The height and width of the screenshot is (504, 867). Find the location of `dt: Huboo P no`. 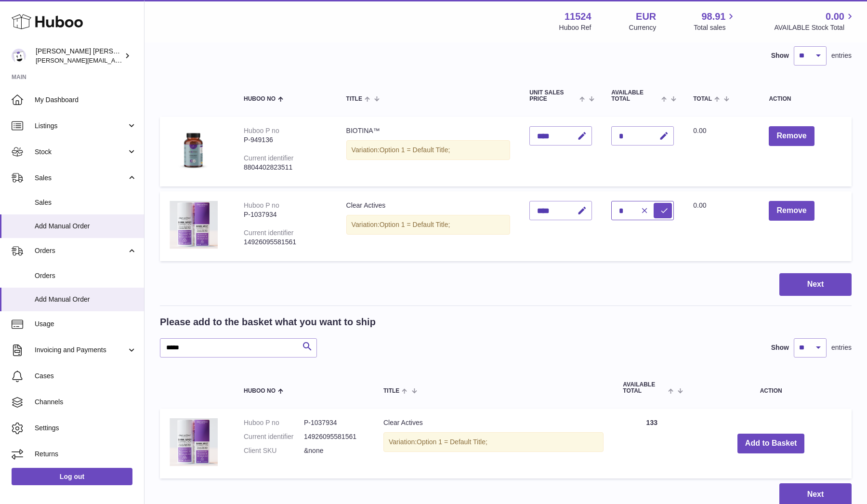

dt: Huboo P no is located at coordinates (274, 423).